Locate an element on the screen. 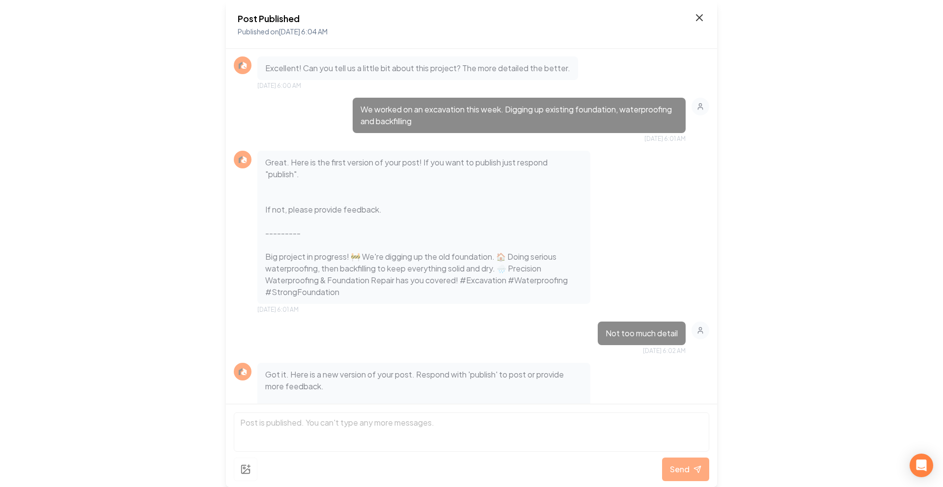  p: Not too much detail is located at coordinates (642, 334).